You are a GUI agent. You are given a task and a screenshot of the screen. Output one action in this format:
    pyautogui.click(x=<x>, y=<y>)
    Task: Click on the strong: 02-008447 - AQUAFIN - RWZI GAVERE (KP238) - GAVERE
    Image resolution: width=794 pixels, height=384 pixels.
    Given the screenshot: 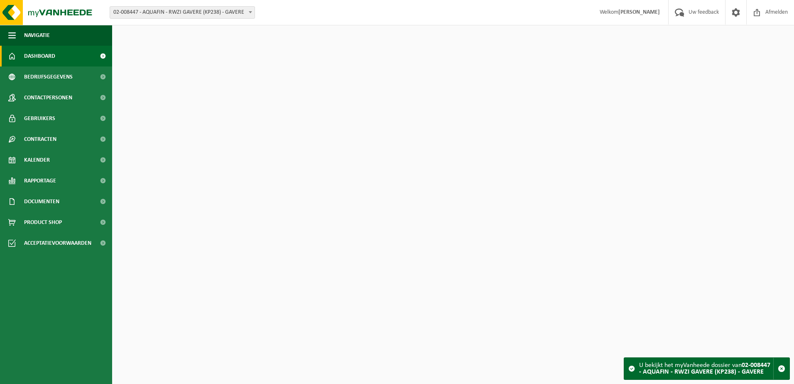 What is the action you would take?
    pyautogui.click(x=705, y=368)
    